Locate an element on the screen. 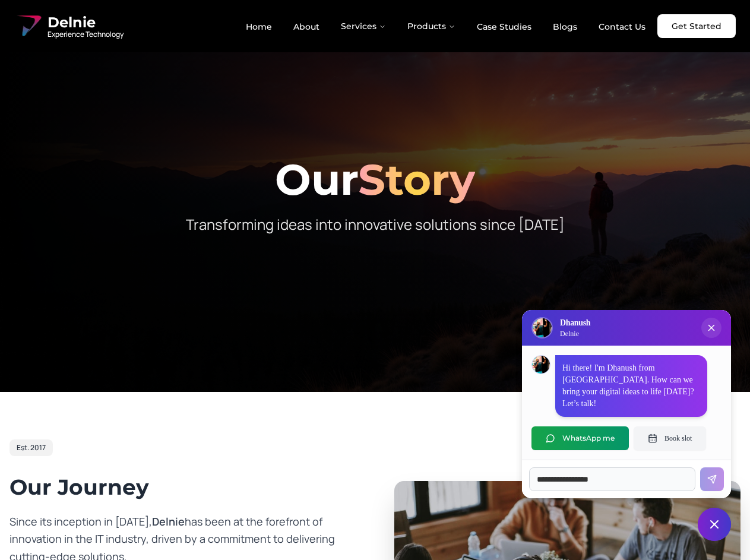 This screenshot has width=750, height=560. a: Case Studies is located at coordinates (504, 27).